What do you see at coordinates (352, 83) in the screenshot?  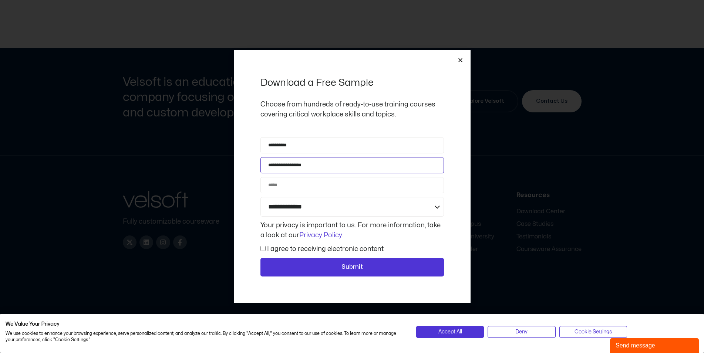 I see `h2: Download a Free Sample` at bounding box center [352, 83].